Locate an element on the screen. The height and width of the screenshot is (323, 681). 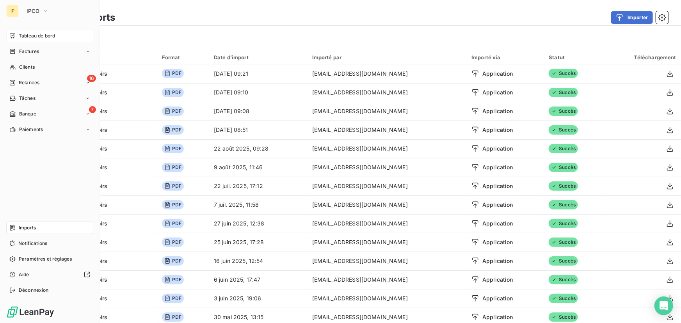
span: Relances is located at coordinates (29, 83).